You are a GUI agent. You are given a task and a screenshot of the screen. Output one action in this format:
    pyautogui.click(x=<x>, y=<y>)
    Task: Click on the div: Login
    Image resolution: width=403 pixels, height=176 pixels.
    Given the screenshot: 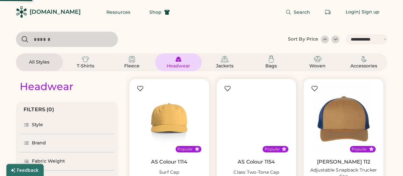 What is the action you would take?
    pyautogui.click(x=353, y=12)
    